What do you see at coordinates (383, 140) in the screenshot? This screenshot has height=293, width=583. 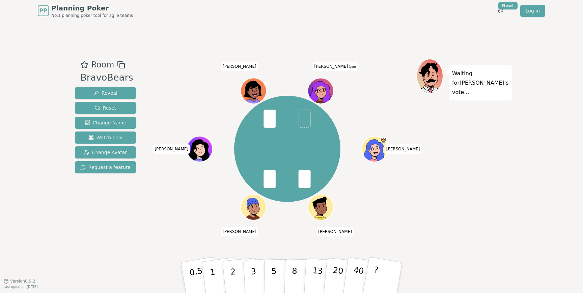 I see `span: Jessica is the host` at bounding box center [383, 140].